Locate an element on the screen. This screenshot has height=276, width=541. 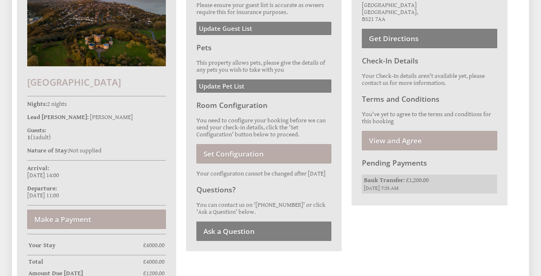
a: Get Directions is located at coordinates (429, 38).